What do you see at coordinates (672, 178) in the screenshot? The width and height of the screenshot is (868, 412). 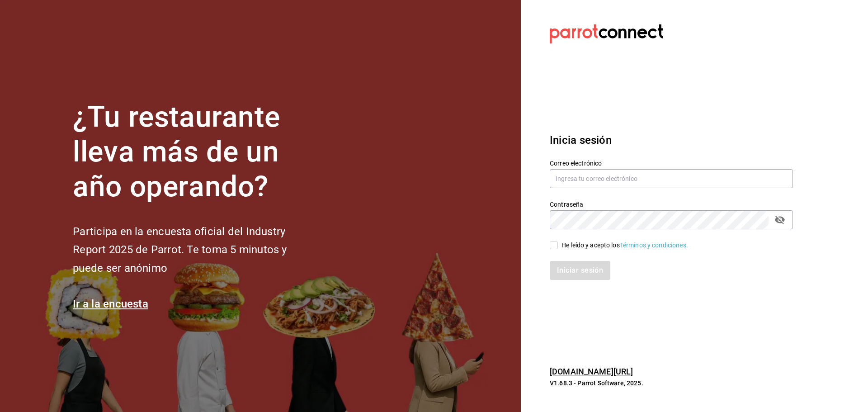 I see `input: Ingresa tu correo electrónico` at bounding box center [672, 178].